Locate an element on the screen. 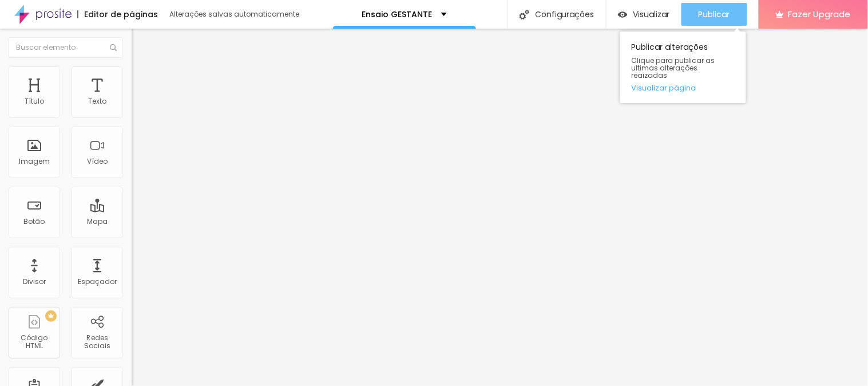 This screenshot has height=386, width=868. div: Alterações salvas automaticamente is located at coordinates (235, 14).